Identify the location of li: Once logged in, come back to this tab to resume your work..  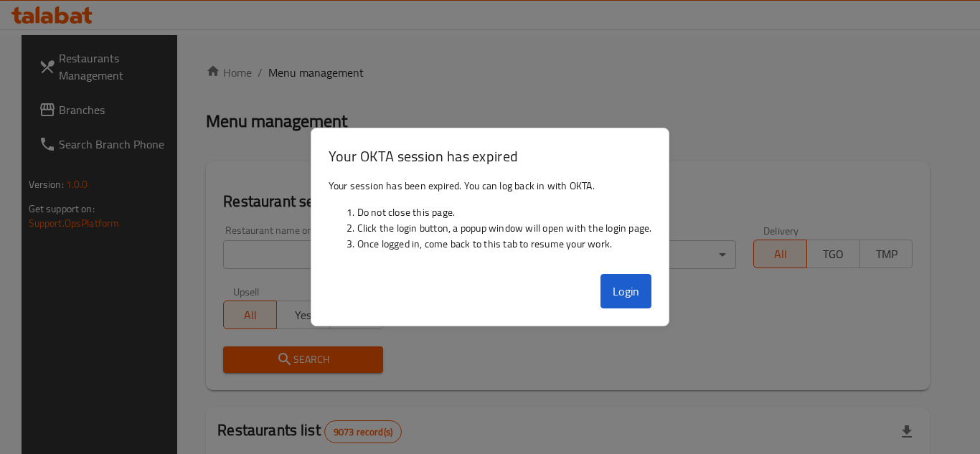
(504, 244).